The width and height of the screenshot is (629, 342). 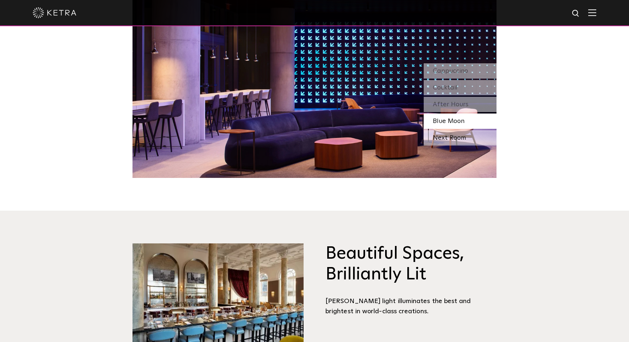 I want to click on span: Cappuccino, so click(x=451, y=71).